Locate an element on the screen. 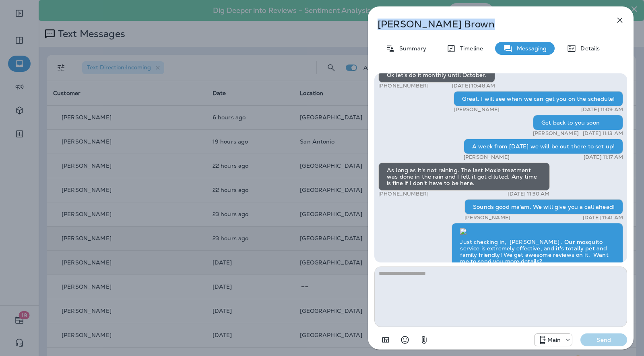 The image size is (644, 356). div: Great. I will see when we can get you on the schedule! is located at coordinates (538, 99).